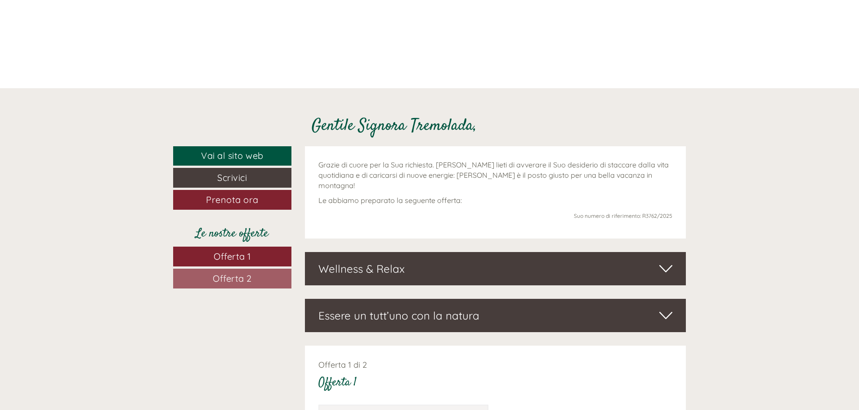 This screenshot has height=410, width=859. I want to click on span: Offerta 2, so click(232, 278).